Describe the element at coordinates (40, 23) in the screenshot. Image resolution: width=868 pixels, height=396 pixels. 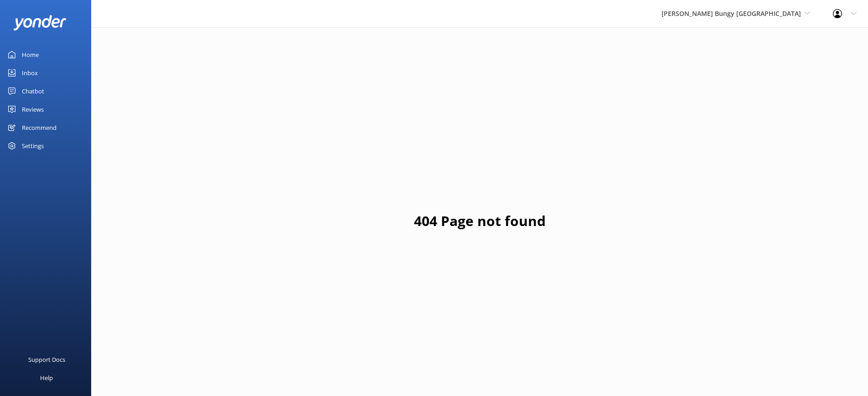
I see `img: yonder-white-logo.png` at that location.